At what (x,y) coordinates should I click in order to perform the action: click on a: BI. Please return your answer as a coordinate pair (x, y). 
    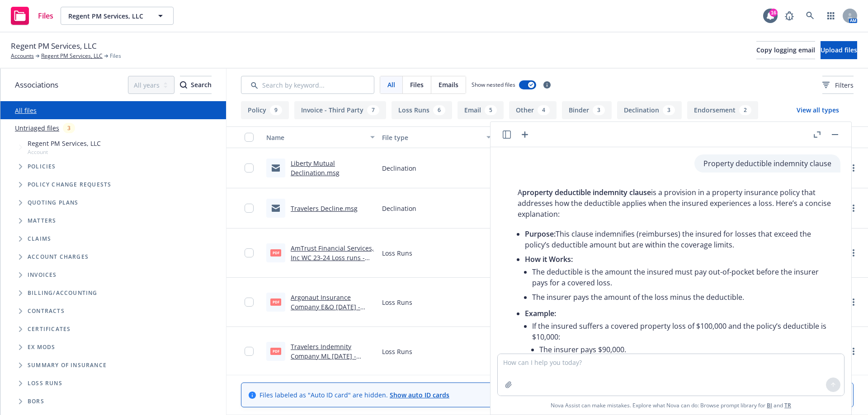
    Looking at the image, I should click on (769, 405).